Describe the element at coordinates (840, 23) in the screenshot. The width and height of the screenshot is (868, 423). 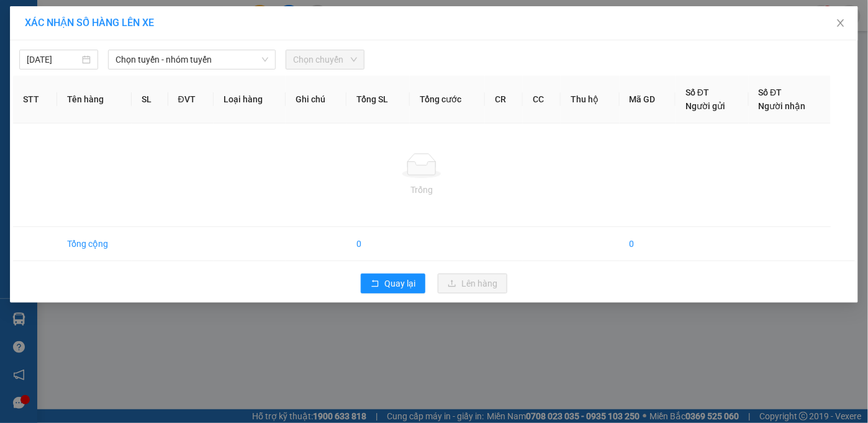
I see `button: Close` at that location.